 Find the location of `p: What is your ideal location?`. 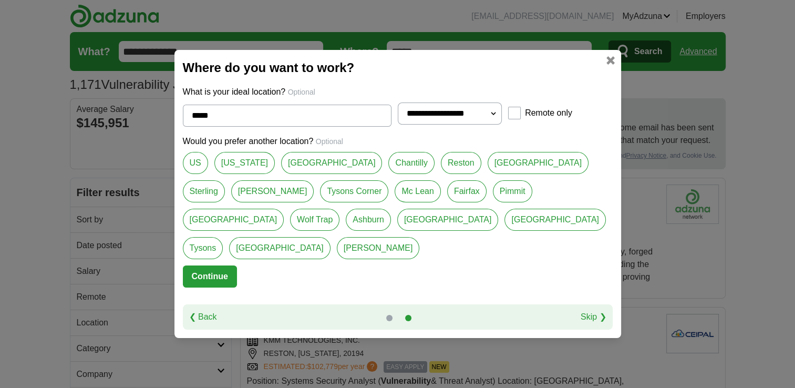

p: What is your ideal location? is located at coordinates (398, 92).